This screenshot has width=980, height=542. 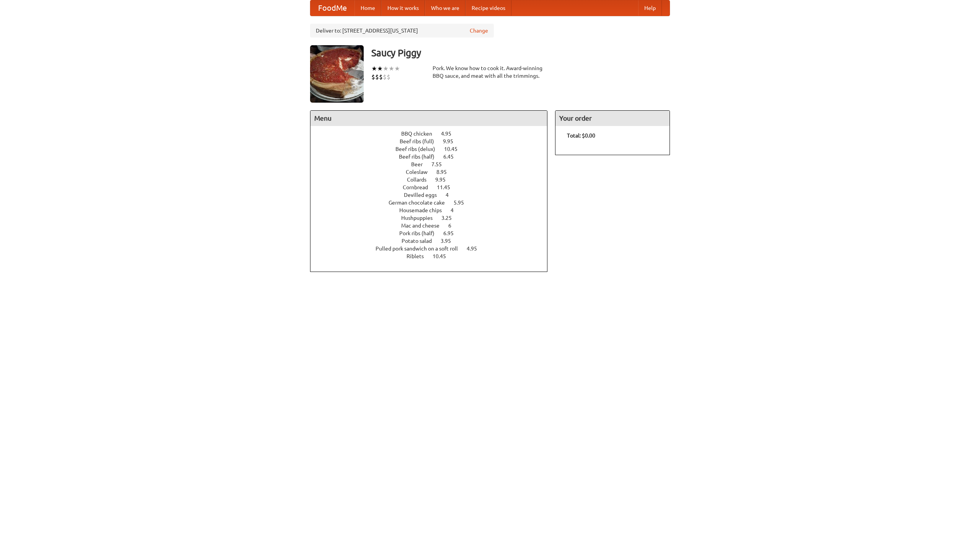 What do you see at coordinates (421, 248) in the screenshot?
I see `span: Pulled pork sandwich on a soft roll` at bounding box center [421, 248].